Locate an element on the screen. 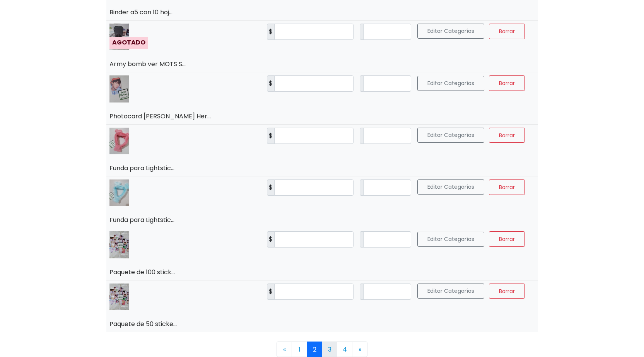 Image resolution: width=644 pixels, height=357 pixels. nav: Page navigation is located at coordinates (322, 349).